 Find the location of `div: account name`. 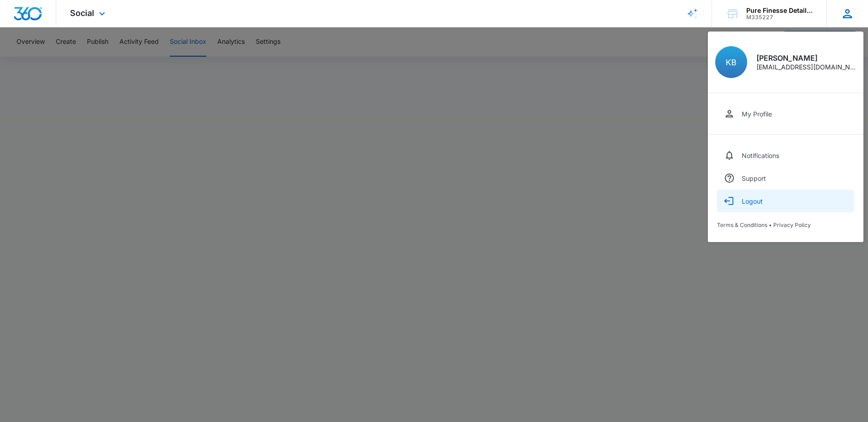

div: account name is located at coordinates (779, 10).